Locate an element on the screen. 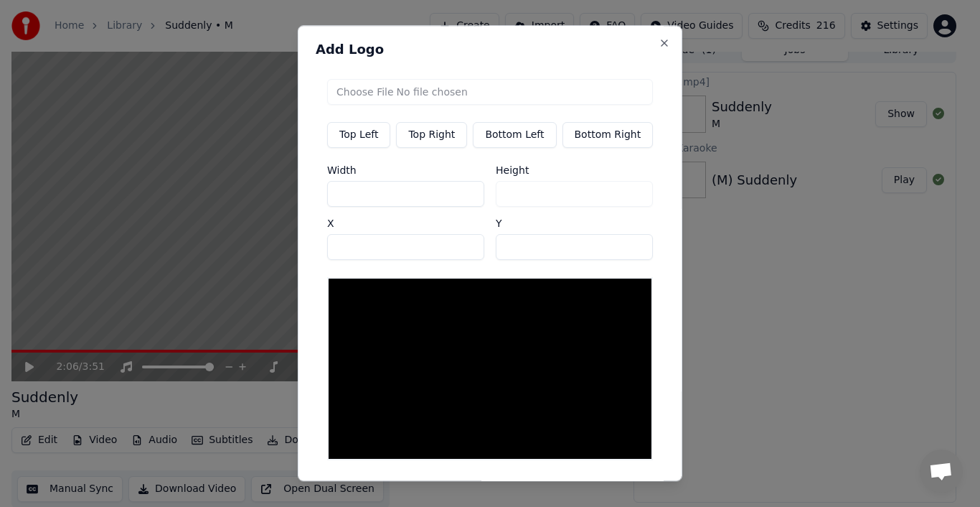  label: Y is located at coordinates (574, 223).